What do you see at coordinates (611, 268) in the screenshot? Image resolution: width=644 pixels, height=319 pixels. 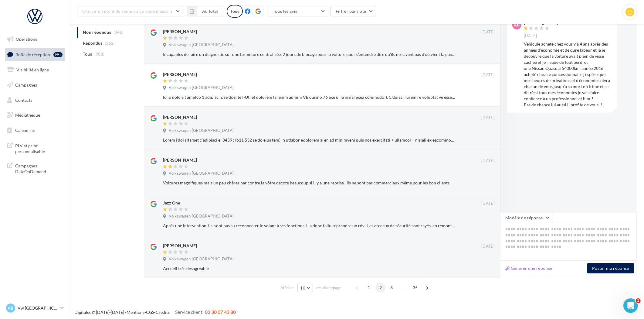 I see `button: Poster ma réponse` at bounding box center [611, 268].